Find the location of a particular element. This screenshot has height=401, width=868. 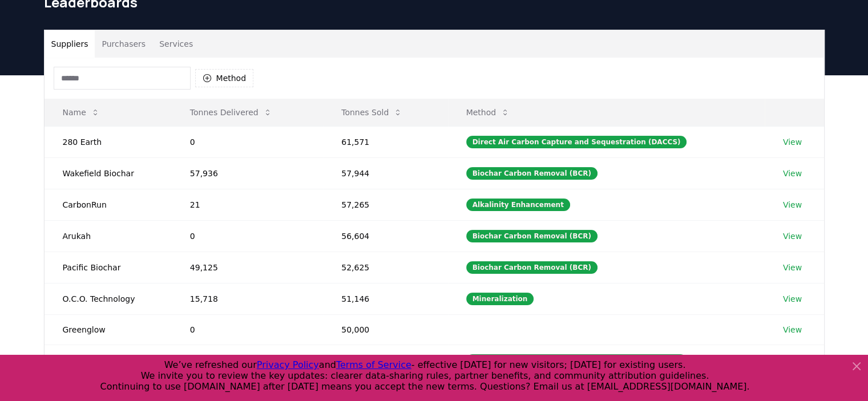

td: 57,265 is located at coordinates (385, 204).